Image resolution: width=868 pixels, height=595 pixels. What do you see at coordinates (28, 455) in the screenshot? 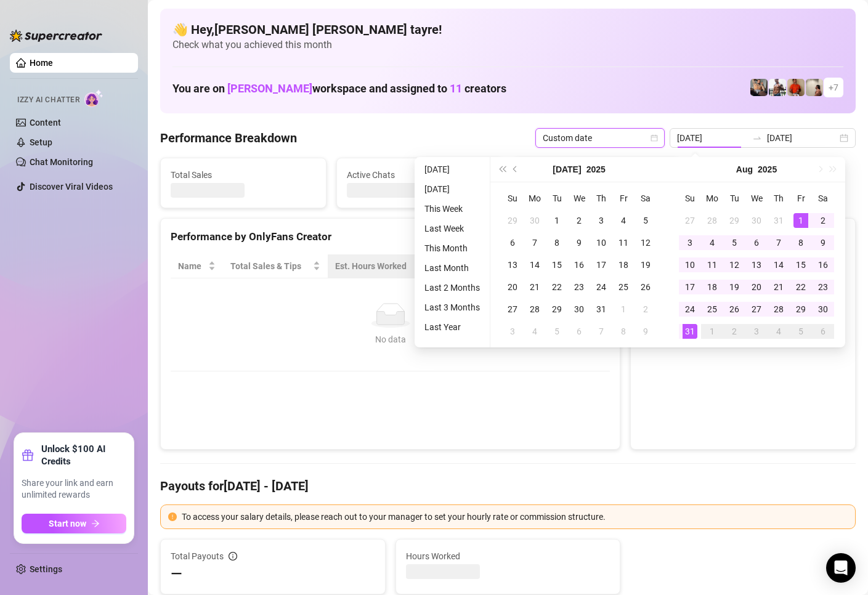
I see `span: gift` at bounding box center [28, 455].